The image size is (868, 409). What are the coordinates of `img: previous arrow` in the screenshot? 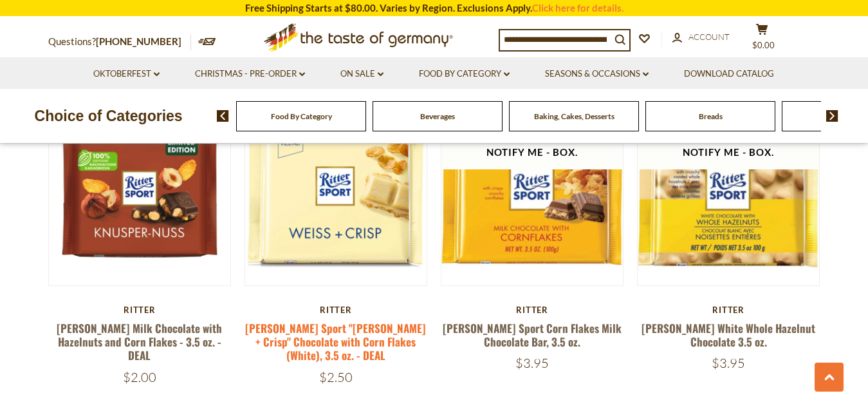 It's located at (223, 116).